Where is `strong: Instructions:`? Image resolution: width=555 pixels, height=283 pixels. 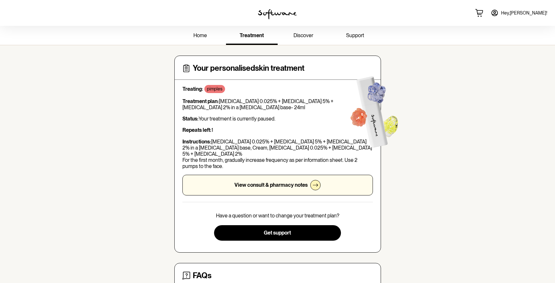
strong: Instructions: is located at coordinates (197, 141).